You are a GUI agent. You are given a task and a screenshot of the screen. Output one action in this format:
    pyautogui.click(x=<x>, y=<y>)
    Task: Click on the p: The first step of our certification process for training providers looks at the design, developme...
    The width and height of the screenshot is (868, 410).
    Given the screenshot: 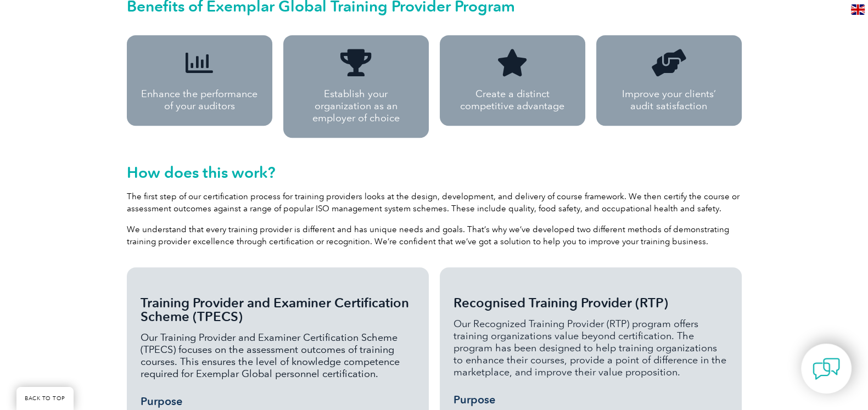 What is the action you would take?
    pyautogui.click(x=434, y=203)
    